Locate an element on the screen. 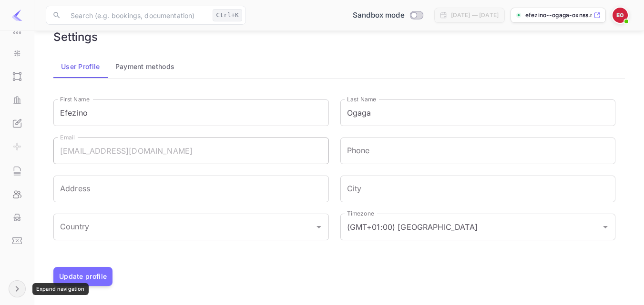 Image resolution: width=644 pixels, height=305 pixels. a: Team management is located at coordinates (17, 194).